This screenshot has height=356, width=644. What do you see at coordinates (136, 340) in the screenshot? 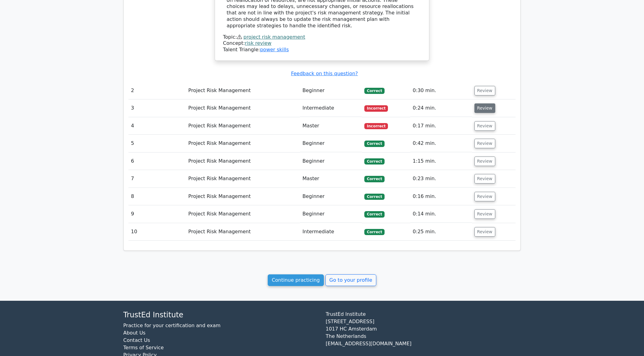
I see `a: Contact Us` at bounding box center [136, 340].